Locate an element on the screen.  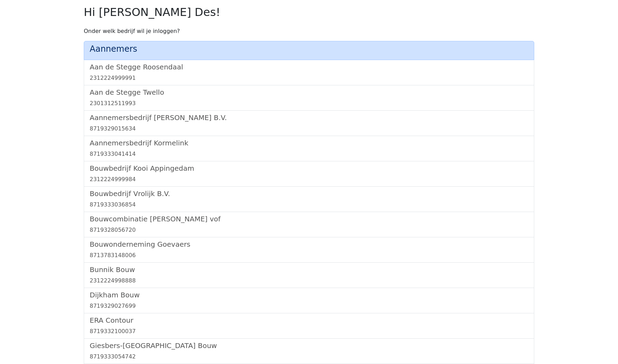
div: 8713783148006 is located at coordinates (309, 255).